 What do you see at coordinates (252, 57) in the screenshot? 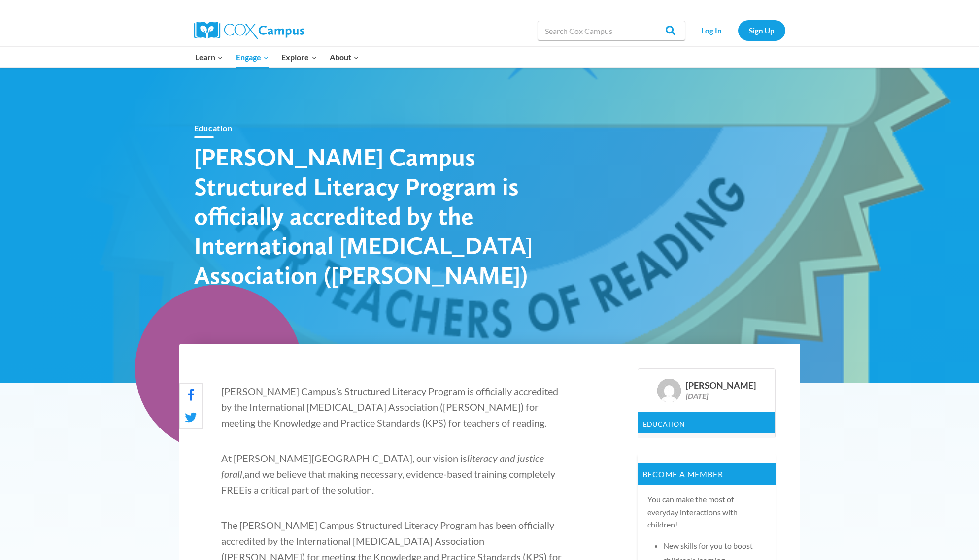
I see `span: Engage` at bounding box center [252, 57].